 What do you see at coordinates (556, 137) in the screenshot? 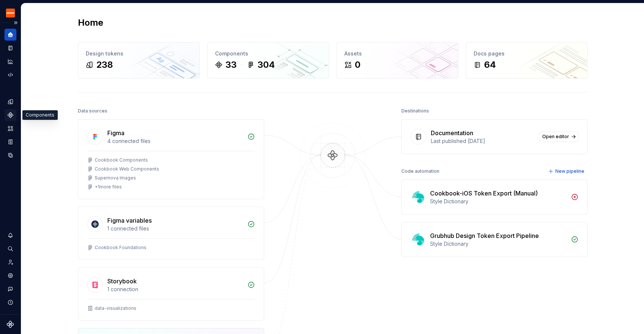
I see `span: Open editor` at bounding box center [556, 137].